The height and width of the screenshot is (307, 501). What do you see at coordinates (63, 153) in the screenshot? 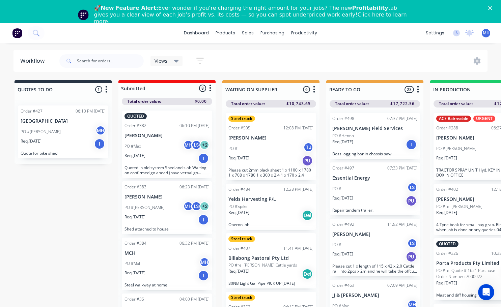
I see `p: Quote for bike shed` at bounding box center [63, 153].